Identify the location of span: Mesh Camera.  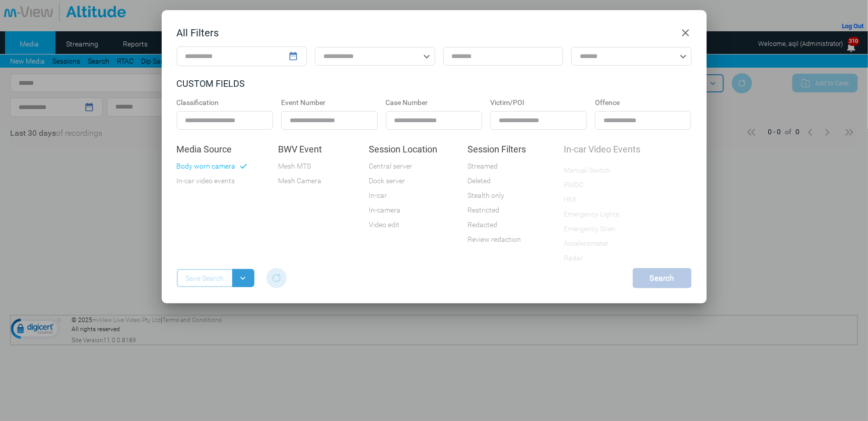
(301, 181).